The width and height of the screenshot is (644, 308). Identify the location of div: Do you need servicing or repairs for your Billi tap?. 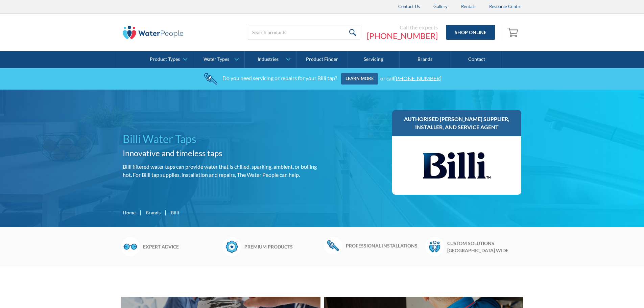
(280, 77).